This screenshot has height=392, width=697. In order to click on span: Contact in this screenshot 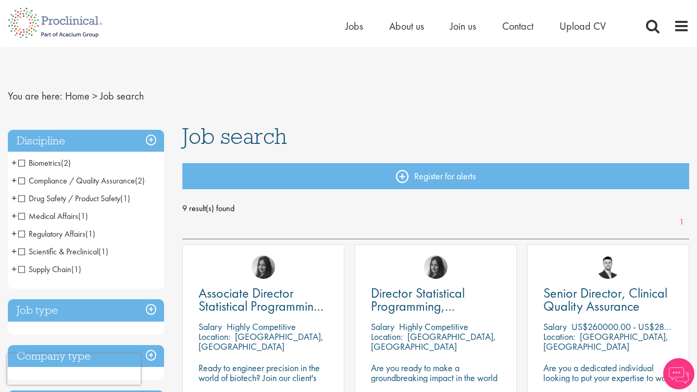, I will do `click(518, 26)`.